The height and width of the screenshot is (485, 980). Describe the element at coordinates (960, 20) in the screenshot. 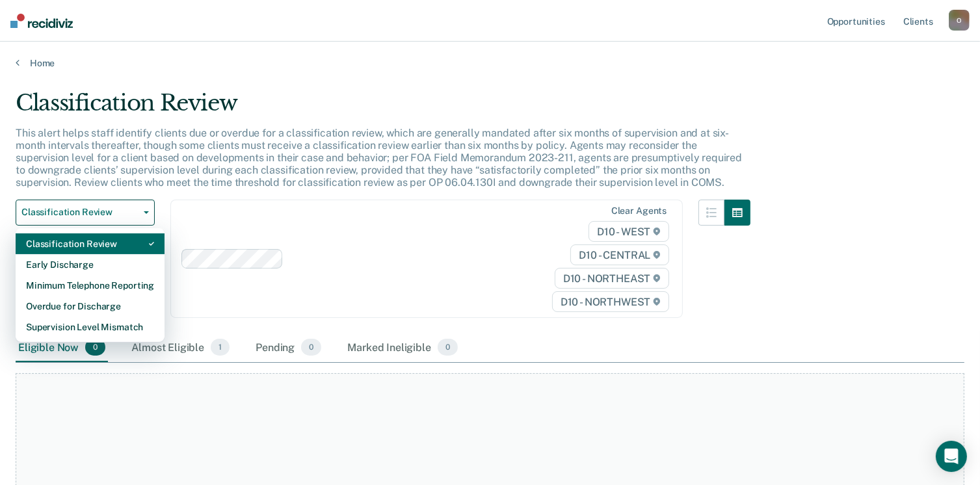

I see `div: O` at that location.